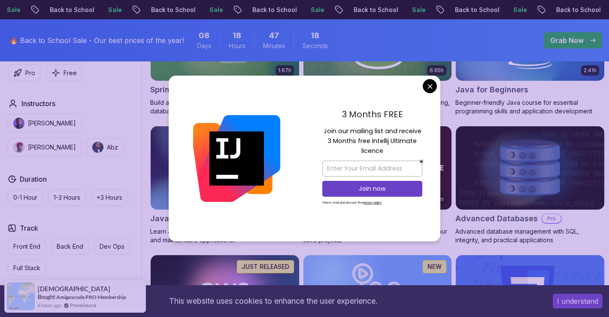  Describe the element at coordinates (97, 40) in the screenshot. I see `p: 🔥 Back to School Sale - Our best prices of the year!` at that location.